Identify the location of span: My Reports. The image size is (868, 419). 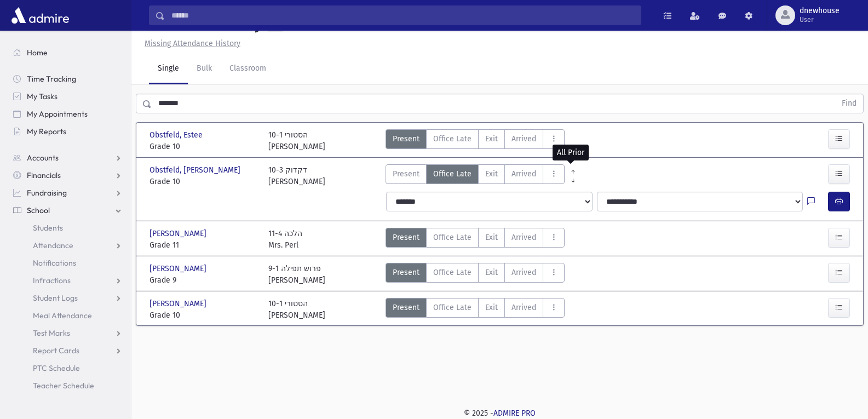
(47, 131).